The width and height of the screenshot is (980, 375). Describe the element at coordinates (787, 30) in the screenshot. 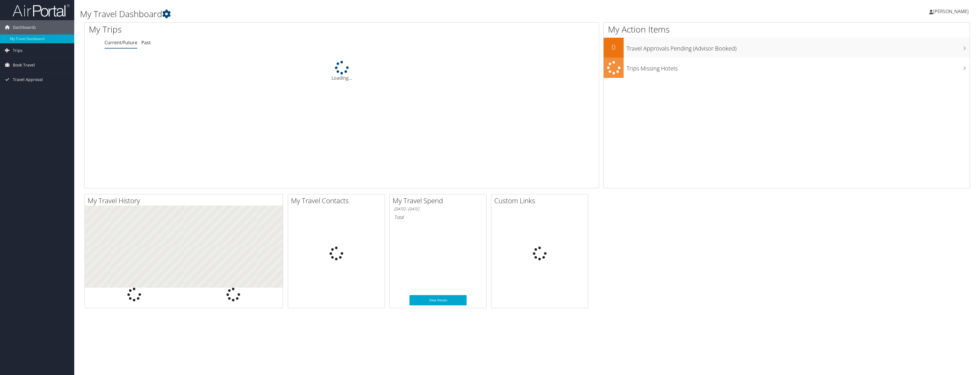

I see `h1: My Action Items` at that location.